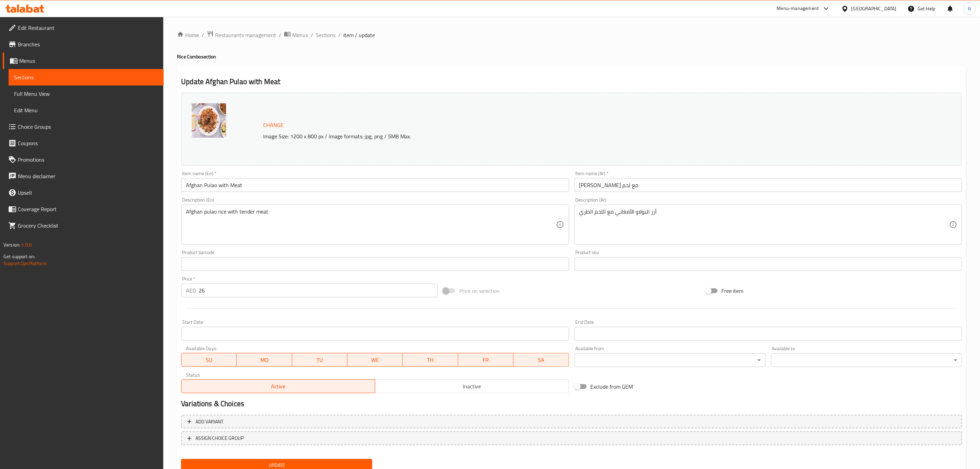 The image size is (980, 469). What do you see at coordinates (486, 360) in the screenshot?
I see `button: FR` at bounding box center [486, 360].